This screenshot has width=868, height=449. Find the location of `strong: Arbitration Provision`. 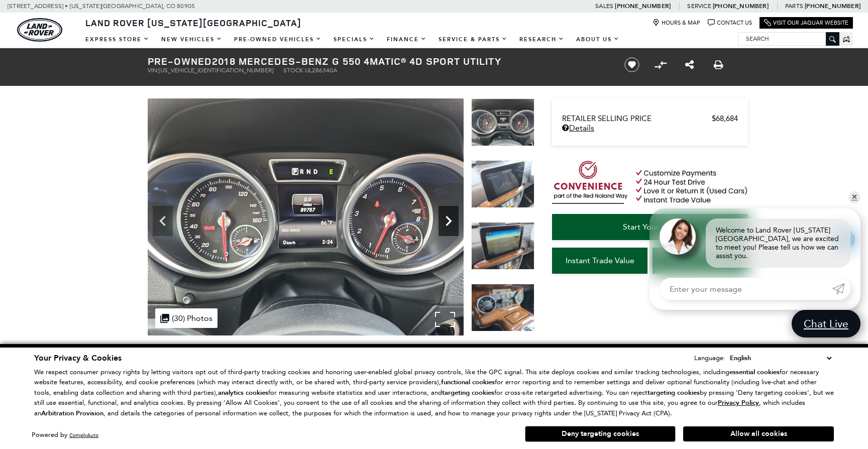

strong: Arbitration Provision is located at coordinates (72, 413).